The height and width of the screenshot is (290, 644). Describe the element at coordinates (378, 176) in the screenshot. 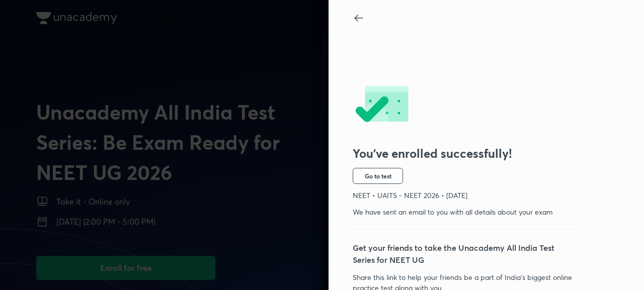

I see `button: Go to test` at that location.